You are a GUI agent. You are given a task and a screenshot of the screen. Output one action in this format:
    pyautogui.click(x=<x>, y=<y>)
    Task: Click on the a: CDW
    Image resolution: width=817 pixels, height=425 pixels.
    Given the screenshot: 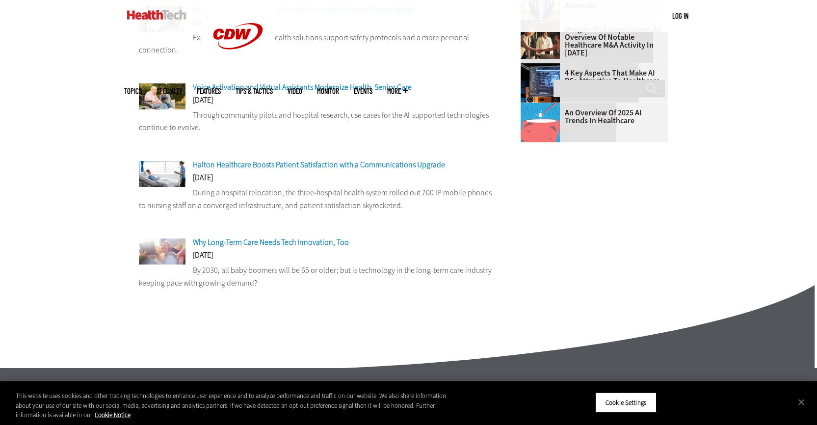 What is the action you would take?
    pyautogui.click(x=238, y=70)
    